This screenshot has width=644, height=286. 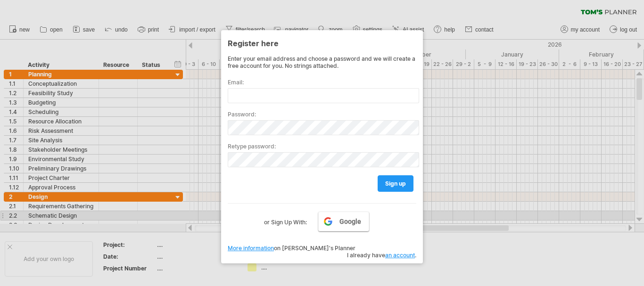 What do you see at coordinates (322, 82) in the screenshot?
I see `label: Email:` at bounding box center [322, 82].